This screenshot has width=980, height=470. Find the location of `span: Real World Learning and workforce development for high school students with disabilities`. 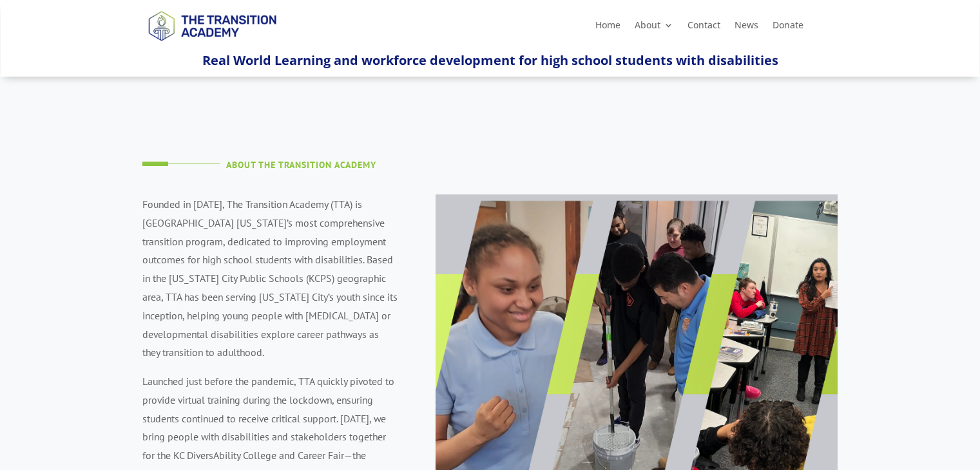

span: Real World Learning and workforce development for high school students with disabilities is located at coordinates (490, 60).